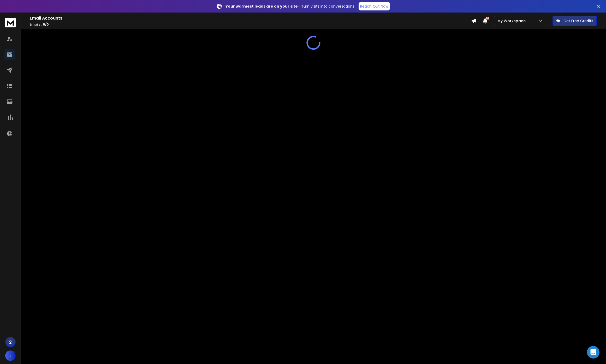 The width and height of the screenshot is (606, 364). I want to click on div: Open Intercom Messenger, so click(593, 352).